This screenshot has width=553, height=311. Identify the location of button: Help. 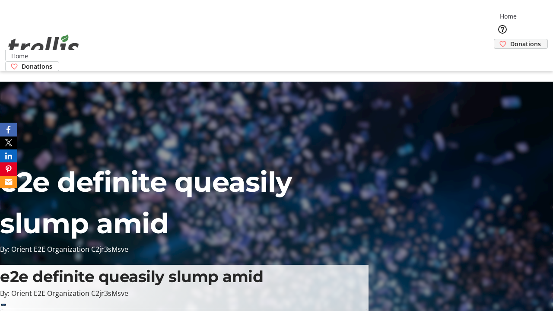
(503, 29).